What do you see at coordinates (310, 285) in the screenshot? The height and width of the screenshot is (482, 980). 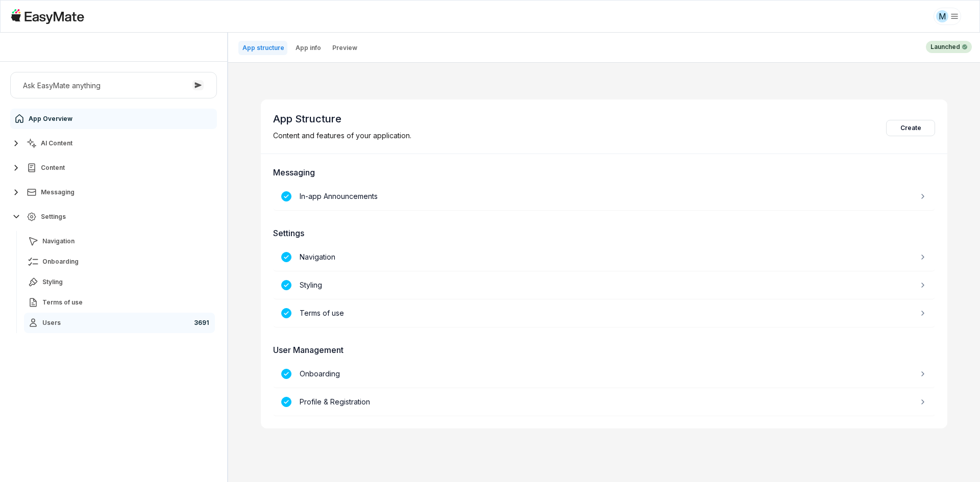 I see `p: Styling` at bounding box center [310, 285].